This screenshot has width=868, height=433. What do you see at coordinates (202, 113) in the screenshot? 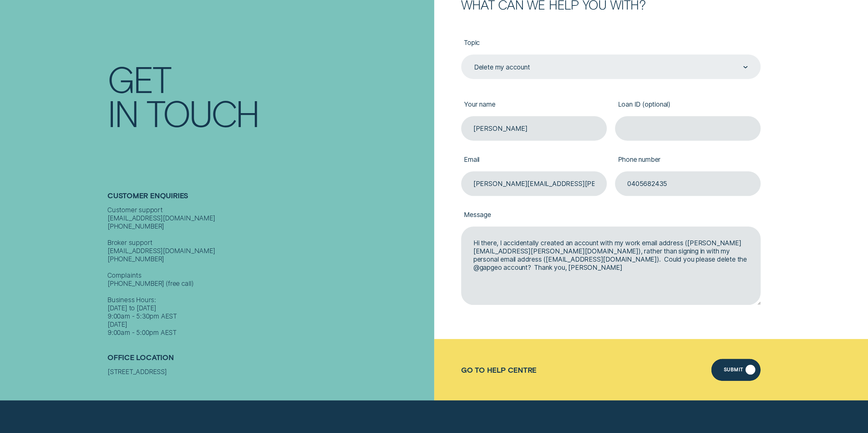
I see `div: Touch` at bounding box center [202, 113].